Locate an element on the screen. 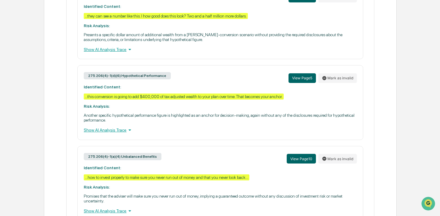  div: ...how to invest properly to make sure you never run out of money and that you never look back... is located at coordinates (166, 177).